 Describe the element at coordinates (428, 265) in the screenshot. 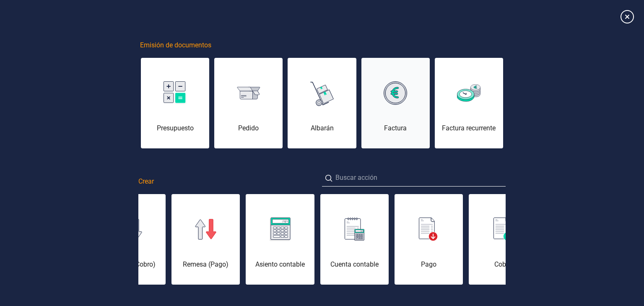

I see `div: Pago` at that location.